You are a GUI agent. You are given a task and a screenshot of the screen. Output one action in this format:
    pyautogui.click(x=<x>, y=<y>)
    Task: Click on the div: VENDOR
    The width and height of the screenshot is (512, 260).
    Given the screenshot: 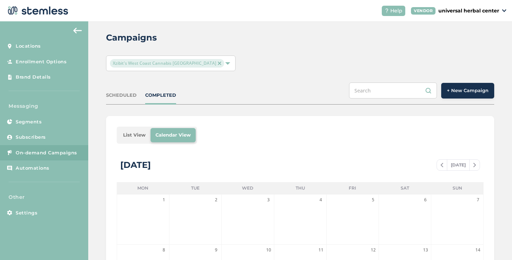 What is the action you would take?
    pyautogui.click(x=423, y=11)
    